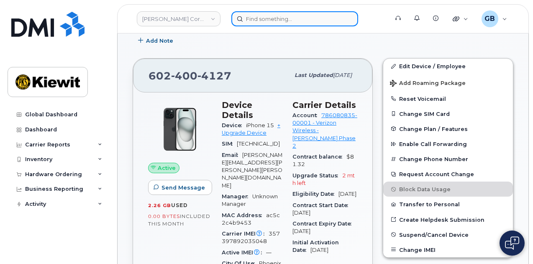  I want to click on button: Change IMEI, so click(448, 250).